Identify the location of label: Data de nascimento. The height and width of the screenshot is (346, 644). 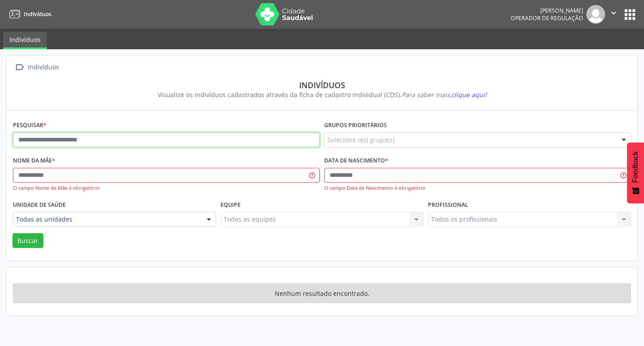
(356, 161).